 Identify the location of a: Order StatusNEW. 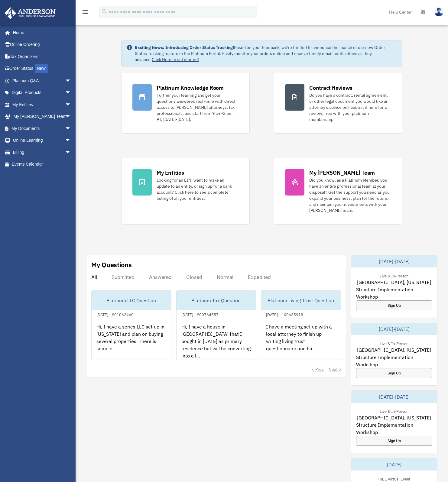
(42, 69).